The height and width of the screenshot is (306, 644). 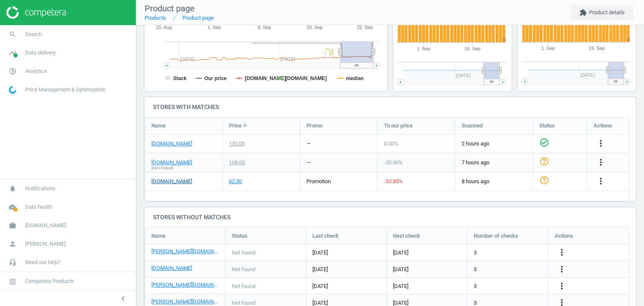 What do you see at coordinates (43, 263) in the screenshot?
I see `span: Need our help?` at bounding box center [43, 263].